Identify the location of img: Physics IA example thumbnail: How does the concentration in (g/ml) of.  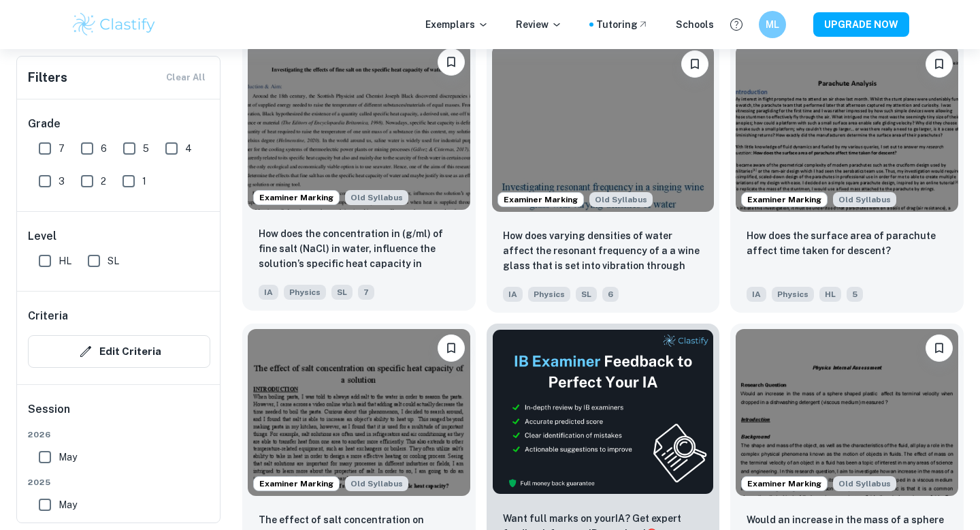
(359, 126).